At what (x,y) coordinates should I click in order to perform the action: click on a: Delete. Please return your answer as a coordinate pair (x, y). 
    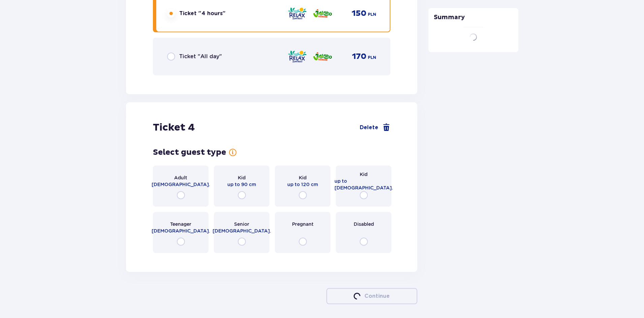
    Looking at the image, I should click on (375, 128).